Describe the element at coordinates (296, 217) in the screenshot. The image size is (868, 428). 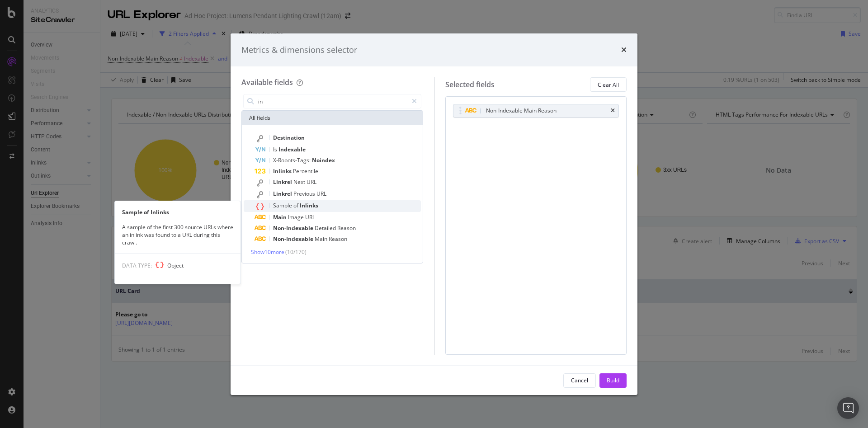
I see `span: Image` at that location.